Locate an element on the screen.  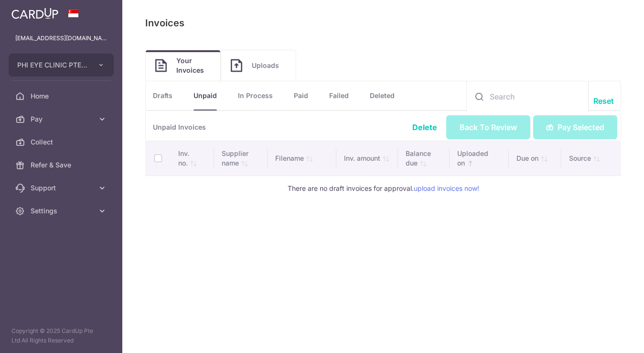
a: Deleted is located at coordinates (382, 96).